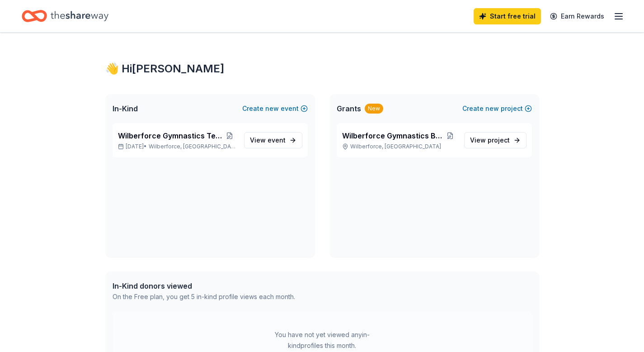  Describe the element at coordinates (171, 136) in the screenshot. I see `span: Wilberforce Gymnastics Team Retreat` at that location.